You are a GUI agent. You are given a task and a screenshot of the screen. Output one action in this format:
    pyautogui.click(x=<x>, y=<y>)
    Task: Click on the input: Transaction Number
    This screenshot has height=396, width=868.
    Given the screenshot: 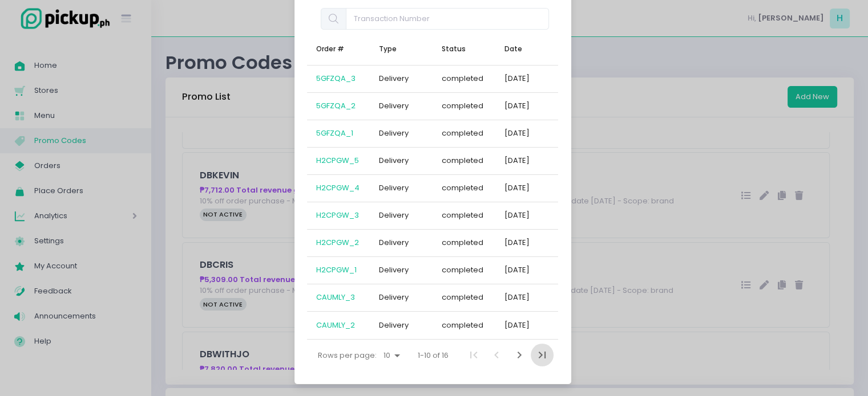 What is the action you would take?
    pyautogui.click(x=448, y=19)
    